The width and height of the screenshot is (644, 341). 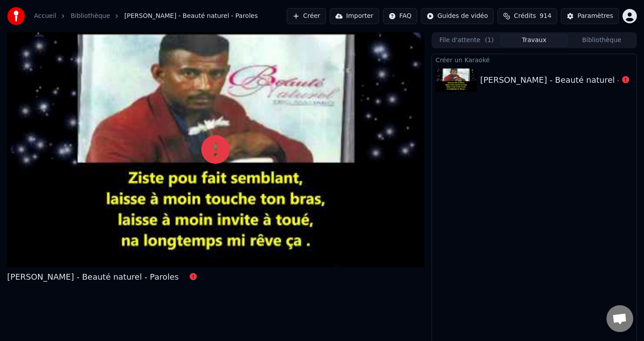 I want to click on a: Bibliothèque, so click(x=90, y=16).